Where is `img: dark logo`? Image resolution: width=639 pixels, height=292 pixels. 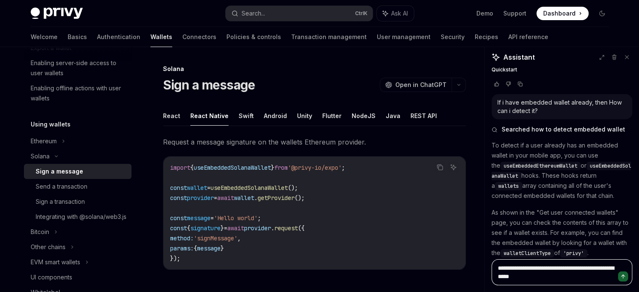 img: dark logo is located at coordinates (57, 13).